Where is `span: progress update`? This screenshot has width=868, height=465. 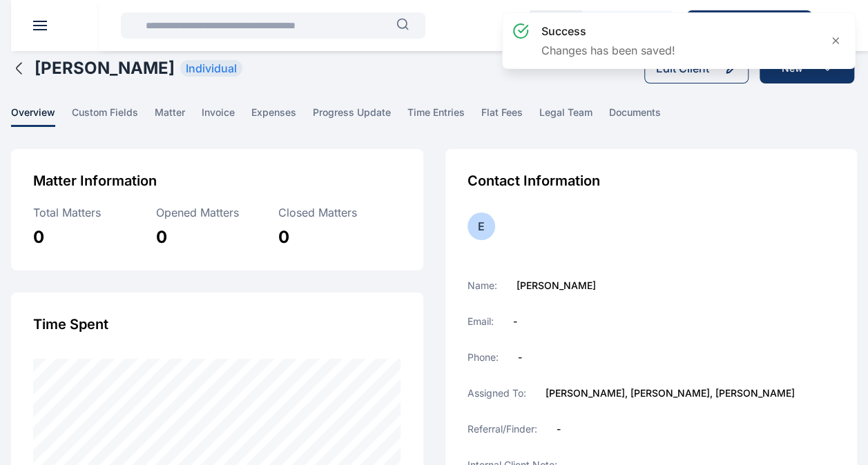 span: progress update is located at coordinates (351, 116).